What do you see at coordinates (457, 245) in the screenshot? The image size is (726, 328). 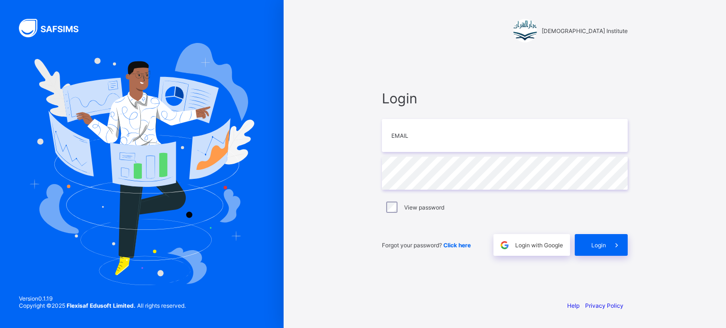 I see `span: Click here` at bounding box center [457, 245].